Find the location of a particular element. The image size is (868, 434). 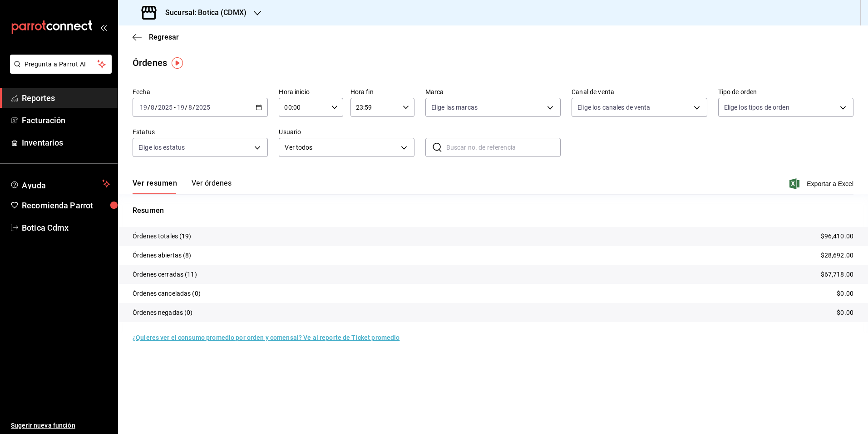

button: Pregunta a Parrot AI is located at coordinates (61, 64).